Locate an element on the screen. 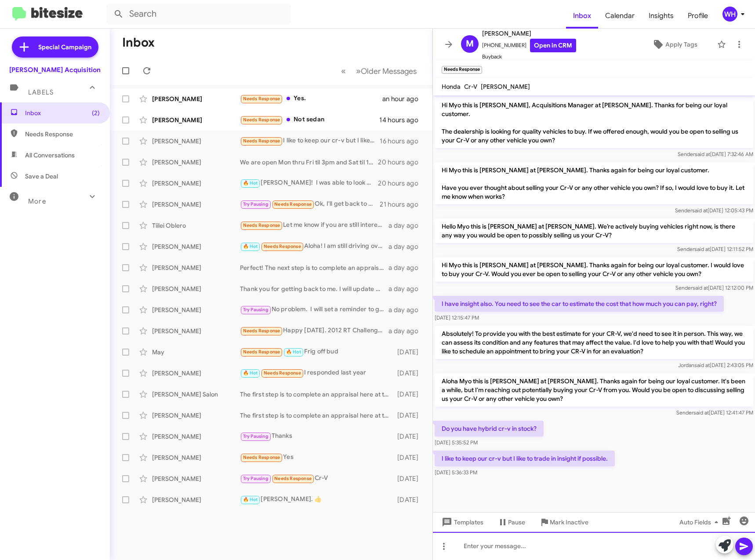 The width and height of the screenshot is (755, 560). div: The first step is to complete an appraisal here at the dealership. Once we complete an inspection... is located at coordinates (318, 394).